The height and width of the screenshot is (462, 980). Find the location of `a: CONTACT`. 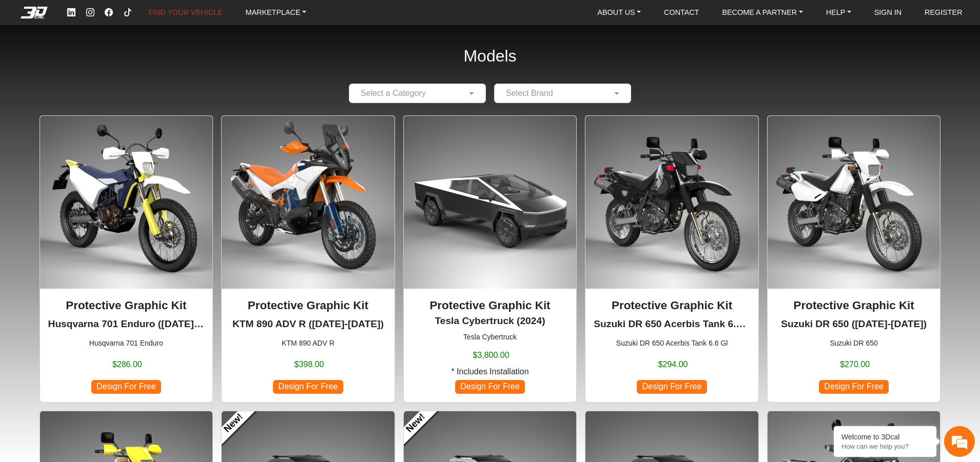

a: CONTACT is located at coordinates (682, 12).